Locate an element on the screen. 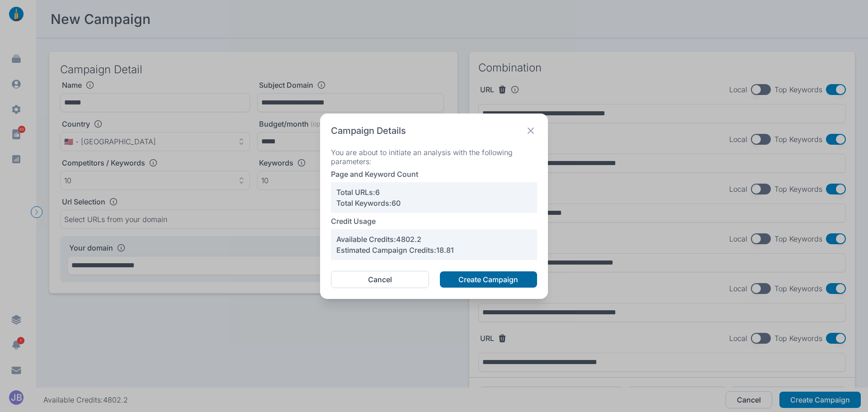 This screenshot has height=412, width=868. p: Page and Keyword Count is located at coordinates (434, 176).